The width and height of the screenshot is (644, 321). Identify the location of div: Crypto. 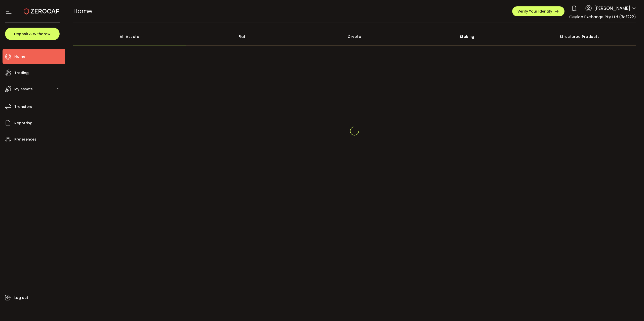
(355, 37).